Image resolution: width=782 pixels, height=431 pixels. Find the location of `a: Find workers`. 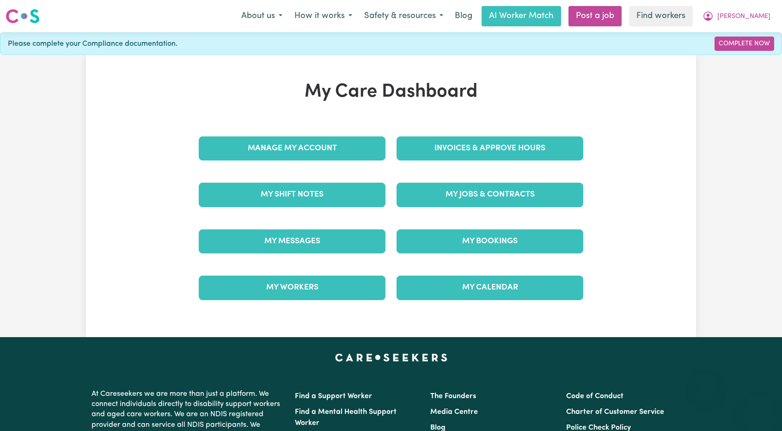

a: Find workers is located at coordinates (661, 16).